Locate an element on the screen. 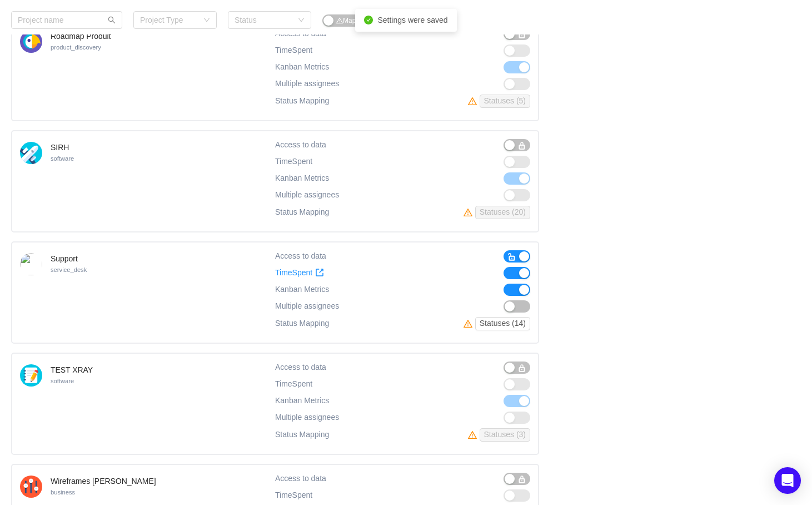 The width and height of the screenshot is (812, 505). h4: SIRH is located at coordinates (62, 148).